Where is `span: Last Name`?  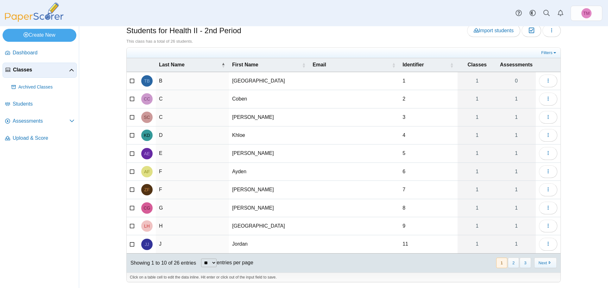 span: Last Name is located at coordinates (172, 65).